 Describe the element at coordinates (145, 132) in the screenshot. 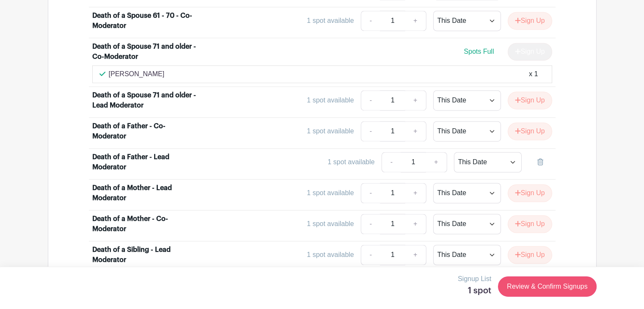

I see `div: Death of a Father - Co-Moderator` at that location.